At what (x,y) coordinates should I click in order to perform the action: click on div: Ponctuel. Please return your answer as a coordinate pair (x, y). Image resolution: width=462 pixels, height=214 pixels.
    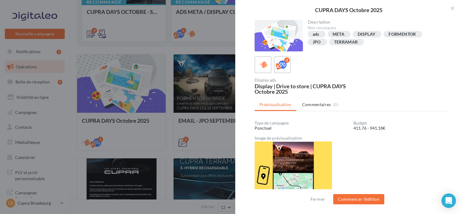
    Looking at the image, I should click on (302, 128).